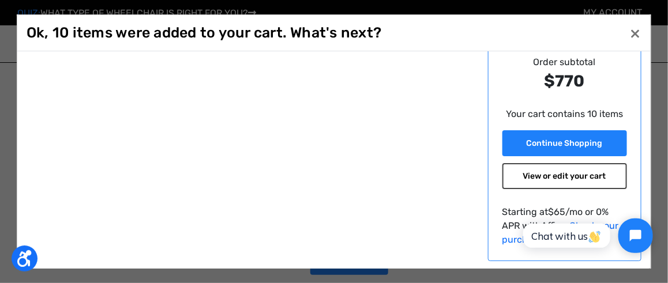 The image size is (668, 283). What do you see at coordinates (561, 233) in the screenshot?
I see `a: Check your purchasing power` at bounding box center [561, 233].